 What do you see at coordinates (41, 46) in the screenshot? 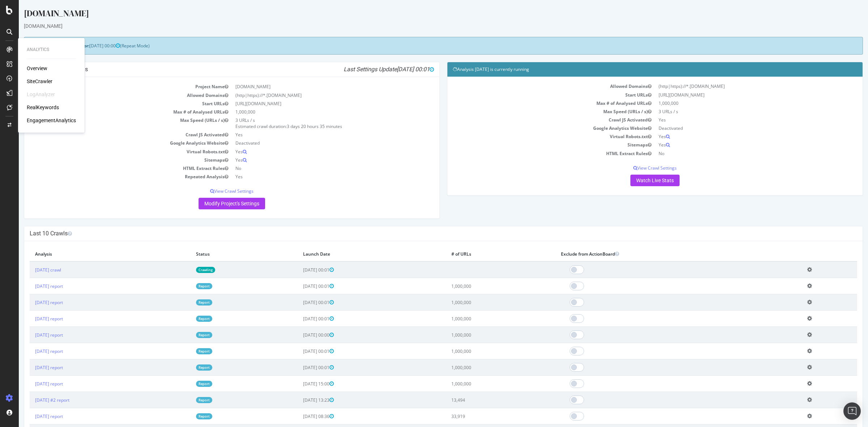
I see `strong: Next Launch Scheduled for:` at bounding box center [41, 46].